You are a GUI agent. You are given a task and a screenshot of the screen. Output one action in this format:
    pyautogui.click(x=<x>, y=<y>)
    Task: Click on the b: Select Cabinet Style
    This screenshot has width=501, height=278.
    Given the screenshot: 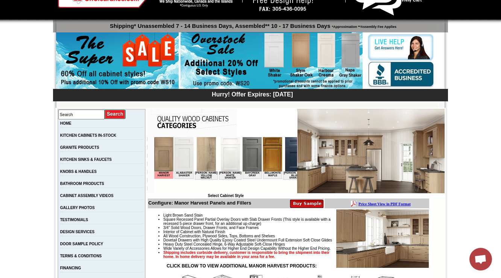 What is the action you would take?
    pyautogui.click(x=226, y=195)
    